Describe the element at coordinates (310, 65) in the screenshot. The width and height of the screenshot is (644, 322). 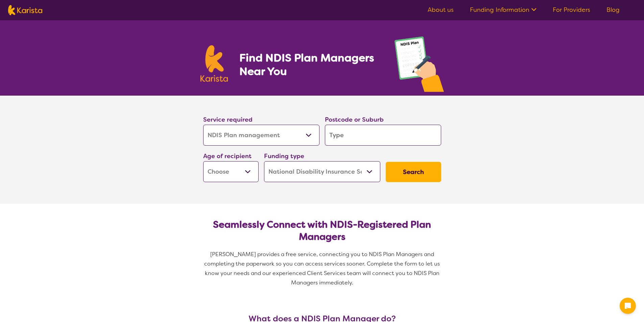
I see `h1: Find NDIS Plan Managers Near You` at that location.